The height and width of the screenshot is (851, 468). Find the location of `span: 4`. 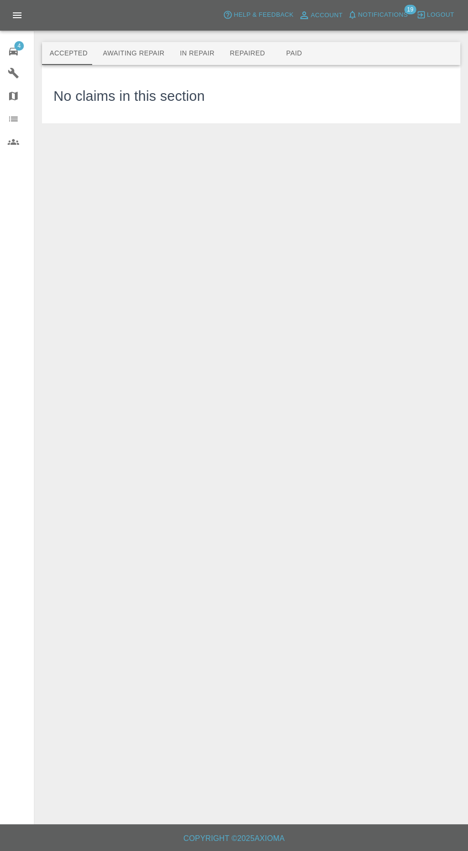

span: 4 is located at coordinates (19, 46).